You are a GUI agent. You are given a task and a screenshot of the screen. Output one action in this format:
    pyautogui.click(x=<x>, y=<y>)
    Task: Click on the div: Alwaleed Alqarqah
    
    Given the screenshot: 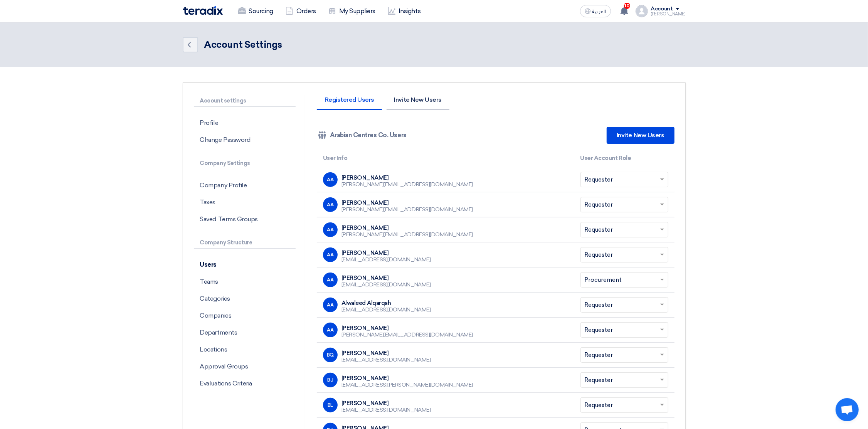 What is the action you would take?
    pyautogui.click(x=386, y=303)
    